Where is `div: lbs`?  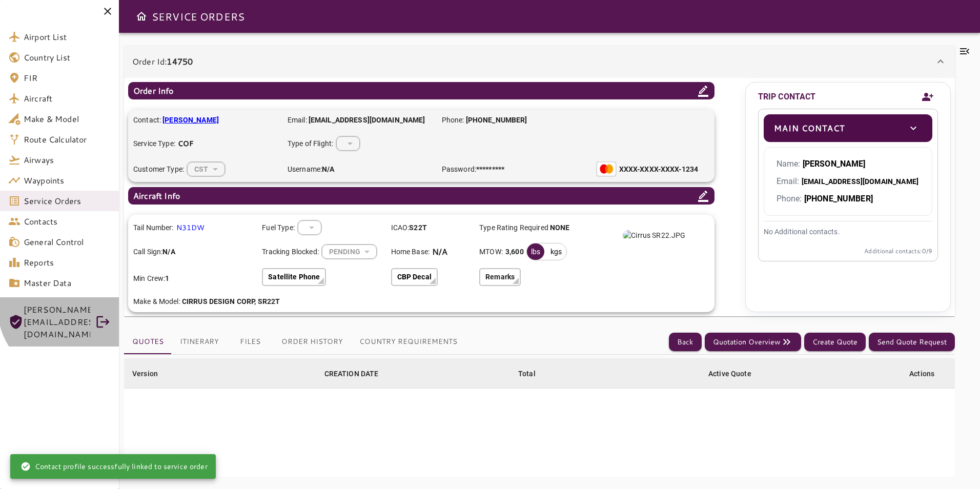 div: lbs is located at coordinates (535, 251).